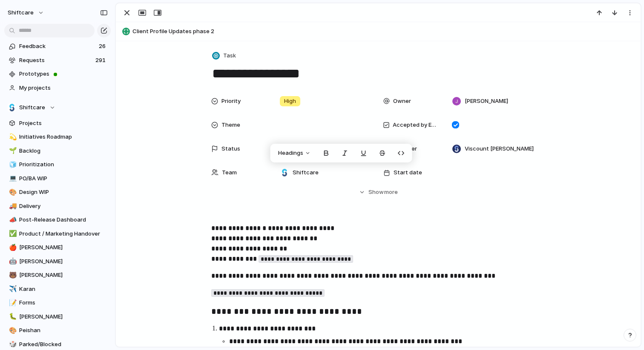 This screenshot has height=350, width=644. What do you see at coordinates (57, 137) in the screenshot?
I see `a: 💫Initiatives Roadmap` at bounding box center [57, 137].